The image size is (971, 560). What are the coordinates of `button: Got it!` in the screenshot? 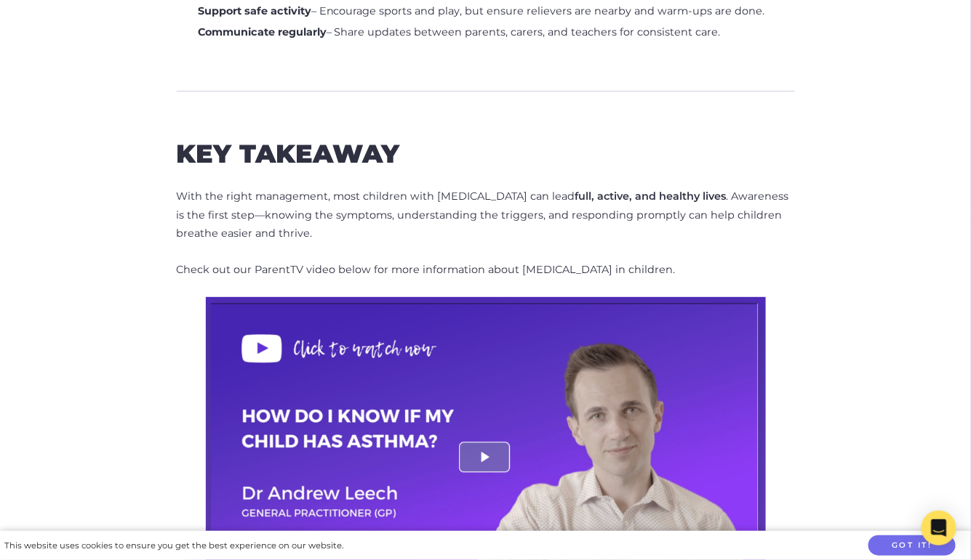 It's located at (912, 546).